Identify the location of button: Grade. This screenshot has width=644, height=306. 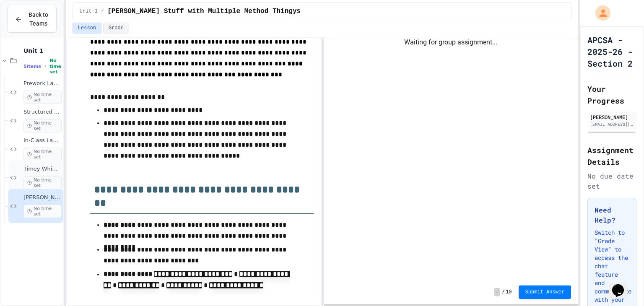
(116, 28).